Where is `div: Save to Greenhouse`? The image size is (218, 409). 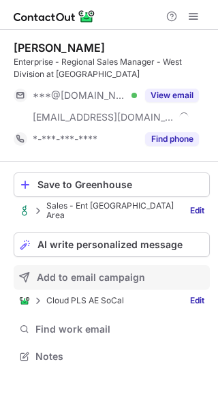
div: Save to Greenhouse is located at coordinates (121, 185).